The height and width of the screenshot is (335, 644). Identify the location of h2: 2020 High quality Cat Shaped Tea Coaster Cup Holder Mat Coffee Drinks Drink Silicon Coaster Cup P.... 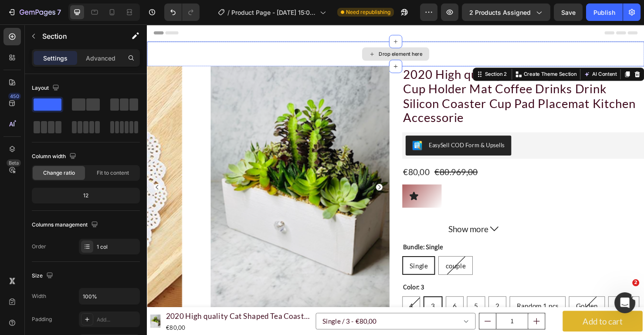
(396, 75).